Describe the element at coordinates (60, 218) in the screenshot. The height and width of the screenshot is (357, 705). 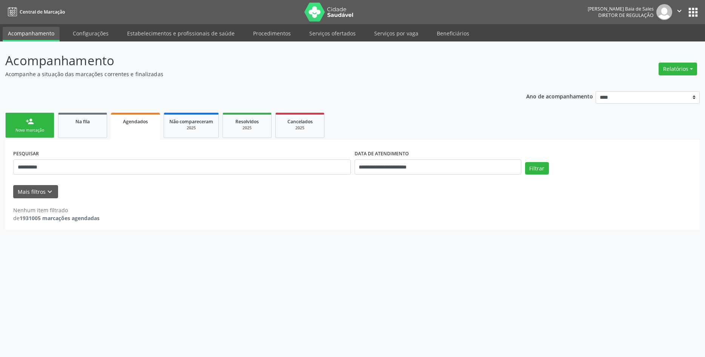
I see `strong: 1931005 marcações agendadas` at that location.